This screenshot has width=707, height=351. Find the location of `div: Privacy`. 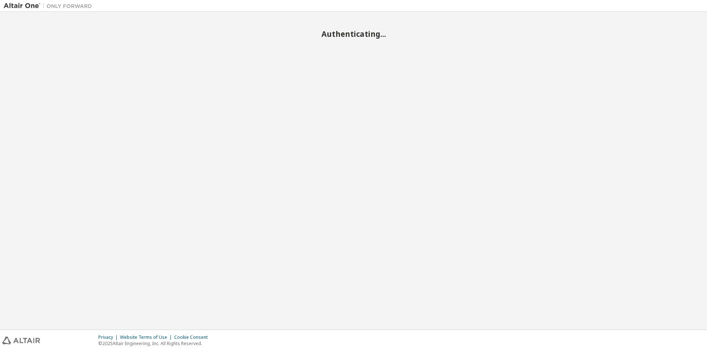

div: Privacy is located at coordinates (109, 337).